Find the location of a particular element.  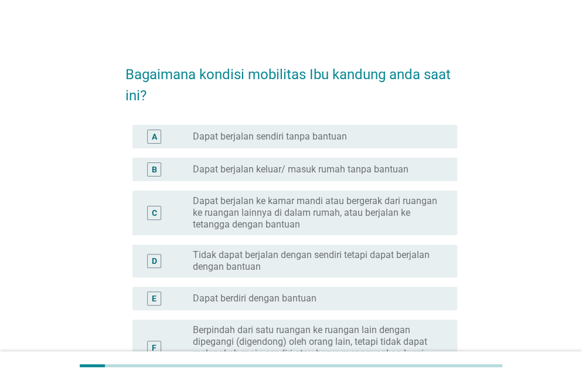

label: Dapat berjalan keluar/ masuk rumah tanpa bantuan is located at coordinates (301, 169).